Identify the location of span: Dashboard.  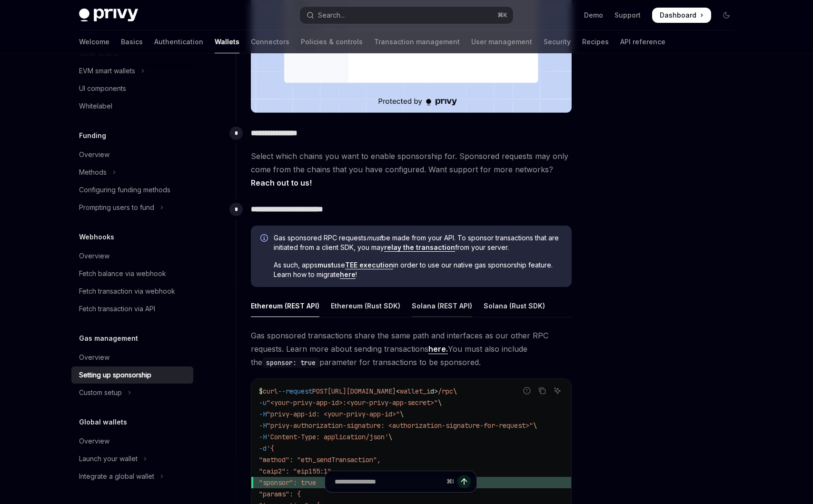
(678, 16).